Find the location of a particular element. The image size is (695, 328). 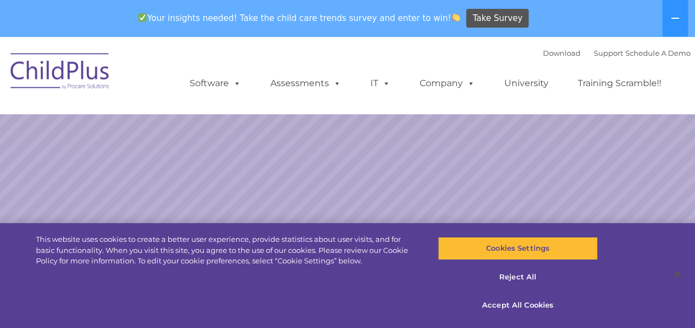

span: Your insights needed! Take the child care trends survey and enter to win! is located at coordinates (299, 18).